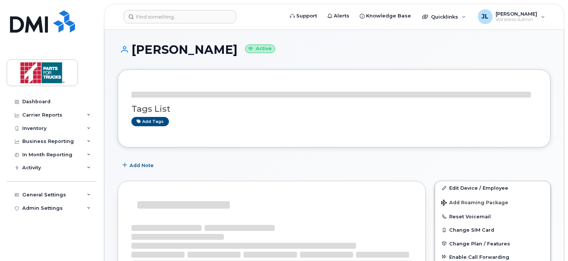  What do you see at coordinates (479, 243) in the screenshot?
I see `span: Change Plan / Features` at bounding box center [479, 243].